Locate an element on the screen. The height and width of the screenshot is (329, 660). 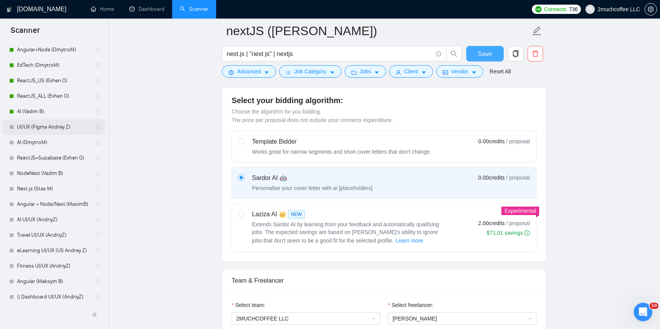
label: Select team: is located at coordinates (248, 305).